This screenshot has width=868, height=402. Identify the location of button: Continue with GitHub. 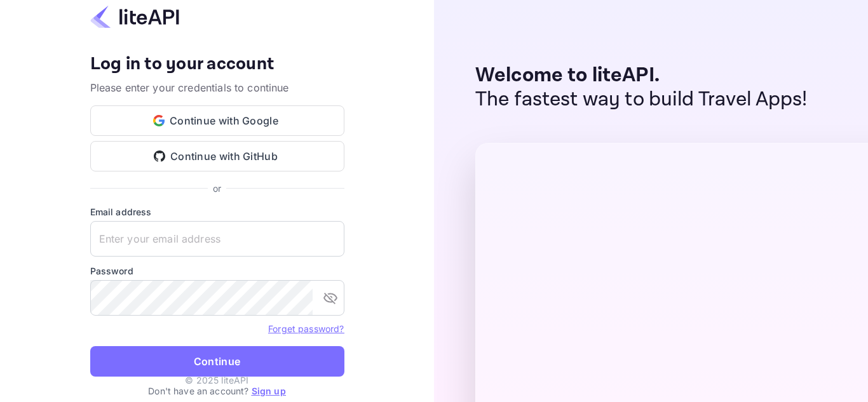
(217, 156).